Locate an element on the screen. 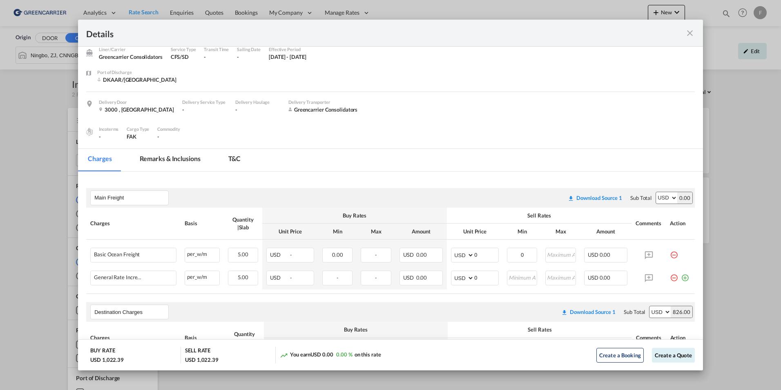 The image size is (781, 390). div: Download original source rate sheet is located at coordinates (595, 198).